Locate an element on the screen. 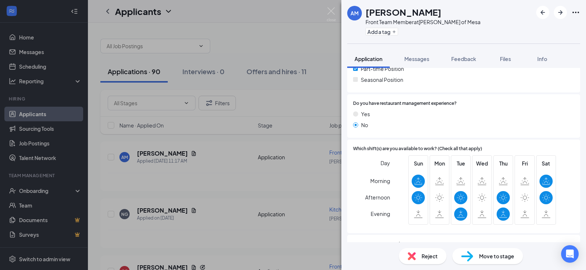 The height and width of the screenshot is (270, 586). span: Mon is located at coordinates (439, 164).